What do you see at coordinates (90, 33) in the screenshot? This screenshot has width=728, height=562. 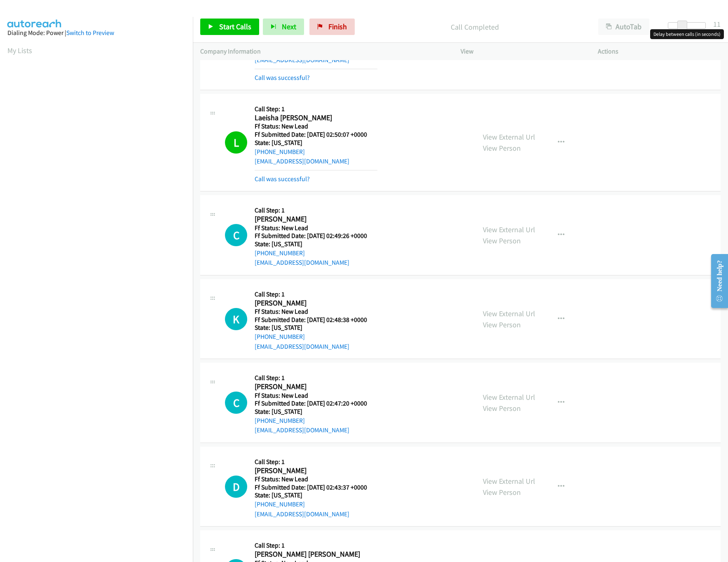 I see `a: Switch to Preview` at bounding box center [90, 33].